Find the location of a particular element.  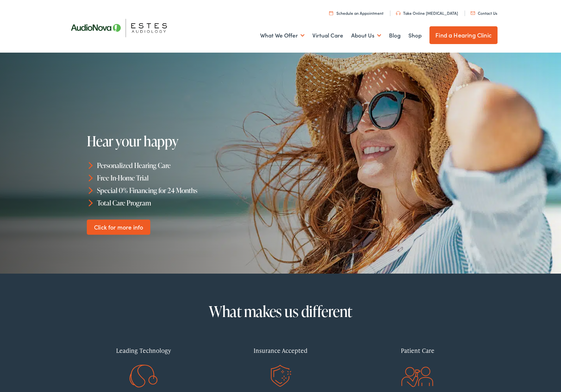

div: Patient Care is located at coordinates (417, 351).